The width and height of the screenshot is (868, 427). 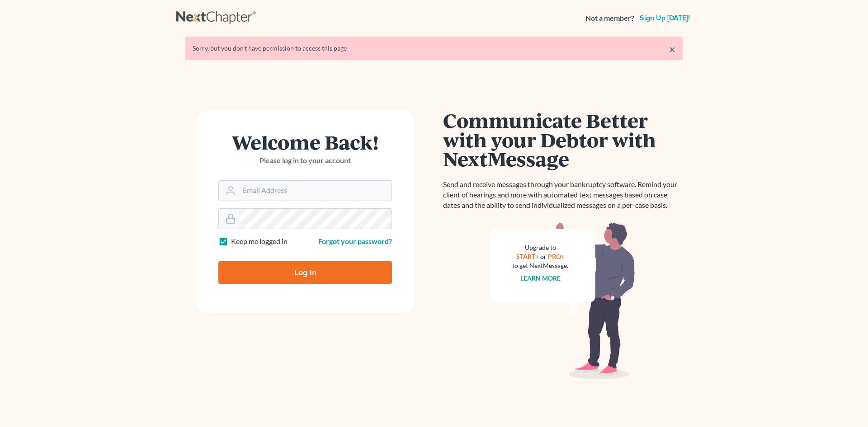 I want to click on div: to get NextMessage., so click(x=540, y=266).